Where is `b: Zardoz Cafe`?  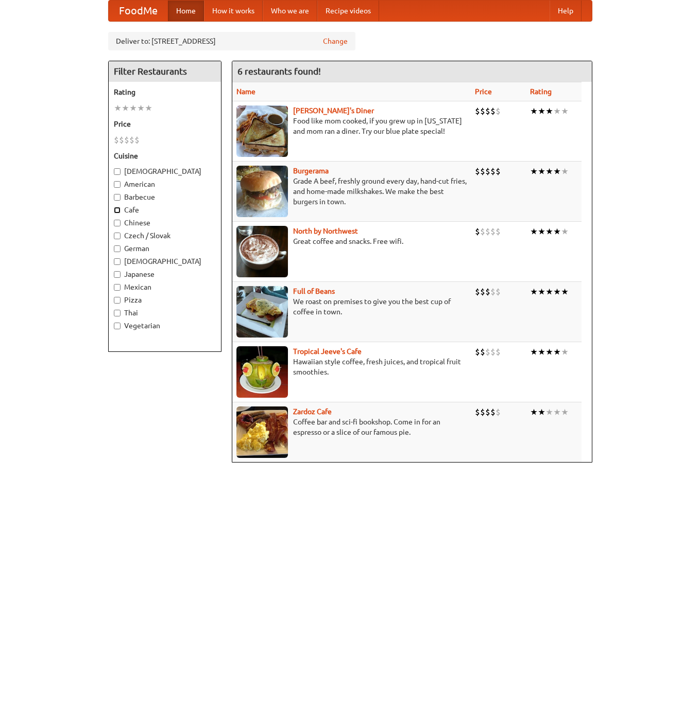
b: Zardoz Cafe is located at coordinates (312, 411).